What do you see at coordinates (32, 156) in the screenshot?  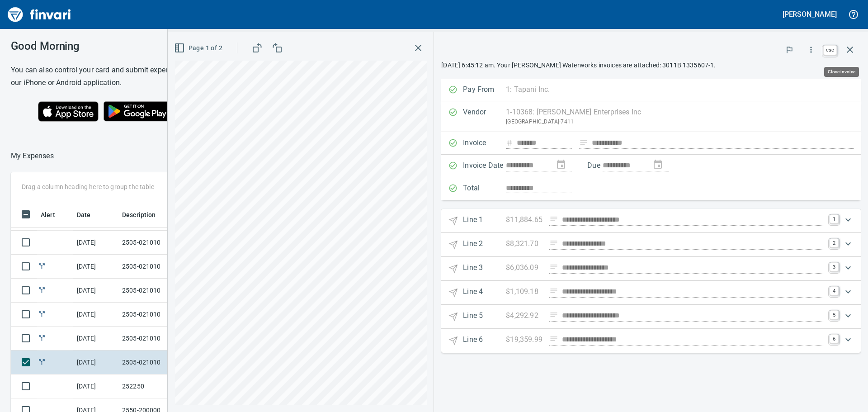 I see `nav: breadcrumb` at bounding box center [32, 156].